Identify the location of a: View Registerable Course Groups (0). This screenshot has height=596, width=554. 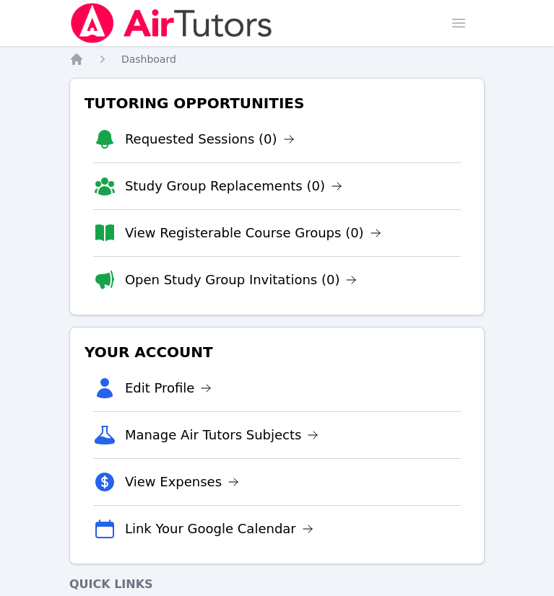
(253, 233).